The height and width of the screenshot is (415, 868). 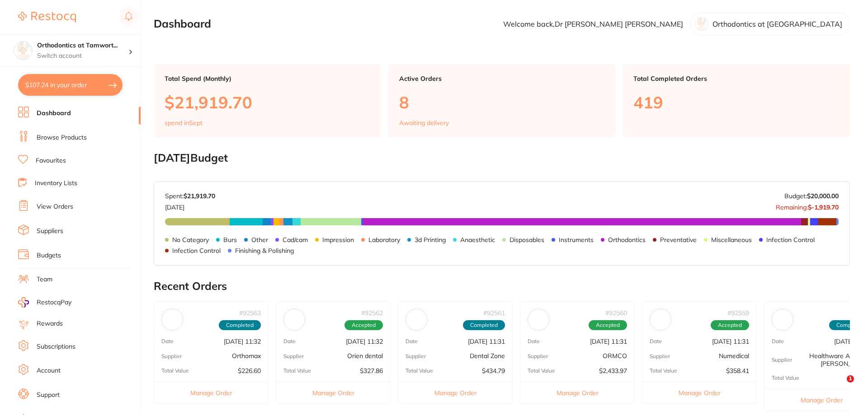 What do you see at coordinates (48, 256) in the screenshot?
I see `a: Budgets` at bounding box center [48, 256].